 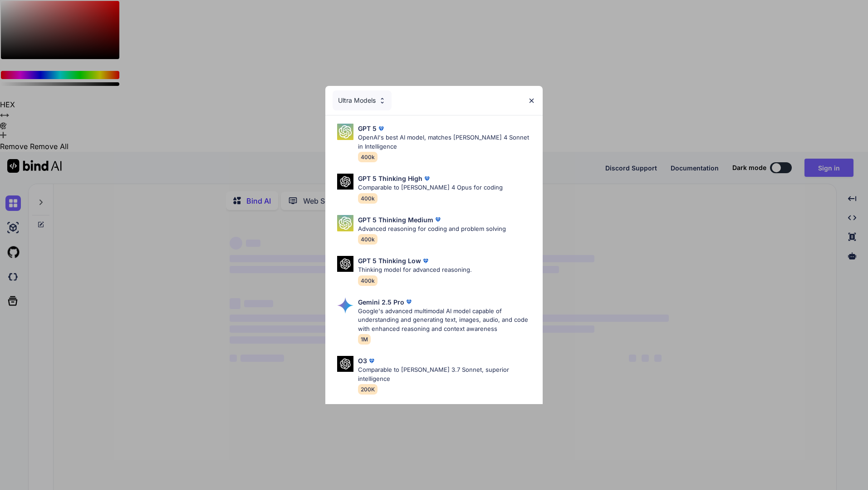 What do you see at coordinates (391, 178) in the screenshot?
I see `p: GPT 5 Thinking High` at bounding box center [391, 178].